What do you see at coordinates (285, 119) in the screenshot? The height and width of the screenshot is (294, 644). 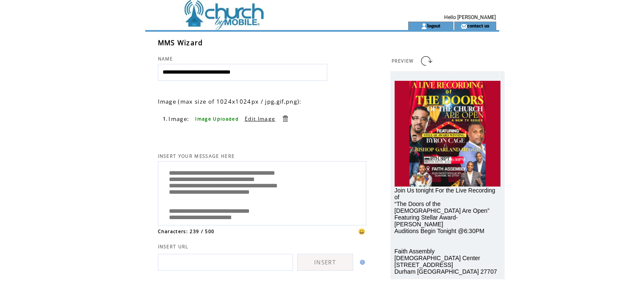 I see `a: Delete this item` at bounding box center [285, 119].